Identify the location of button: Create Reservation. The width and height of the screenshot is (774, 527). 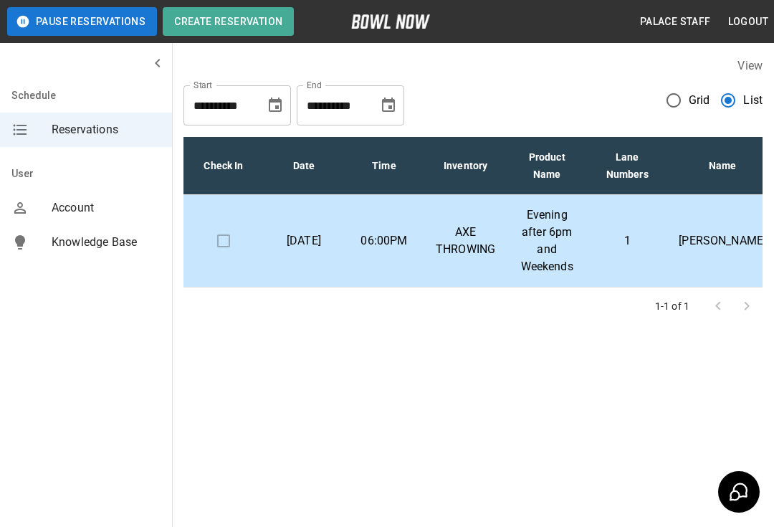
(228, 22).